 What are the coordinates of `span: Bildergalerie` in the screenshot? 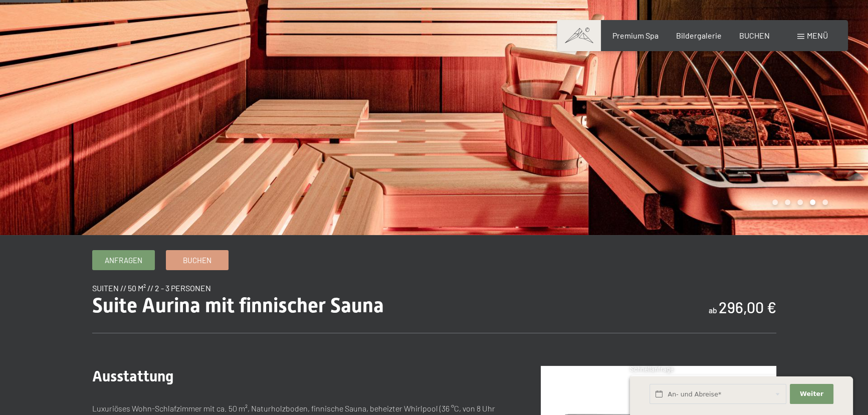 It's located at (699, 35).